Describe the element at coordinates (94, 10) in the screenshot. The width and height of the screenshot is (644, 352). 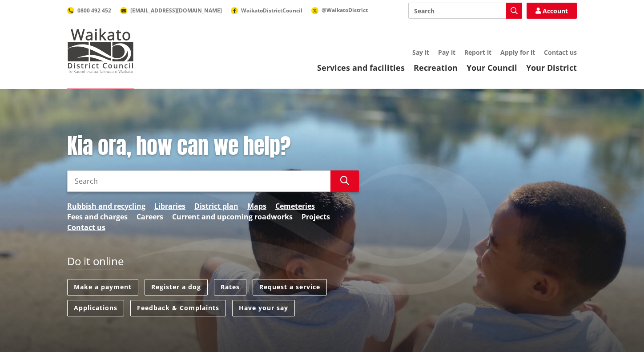
I see `span: 0800 492 452` at that location.